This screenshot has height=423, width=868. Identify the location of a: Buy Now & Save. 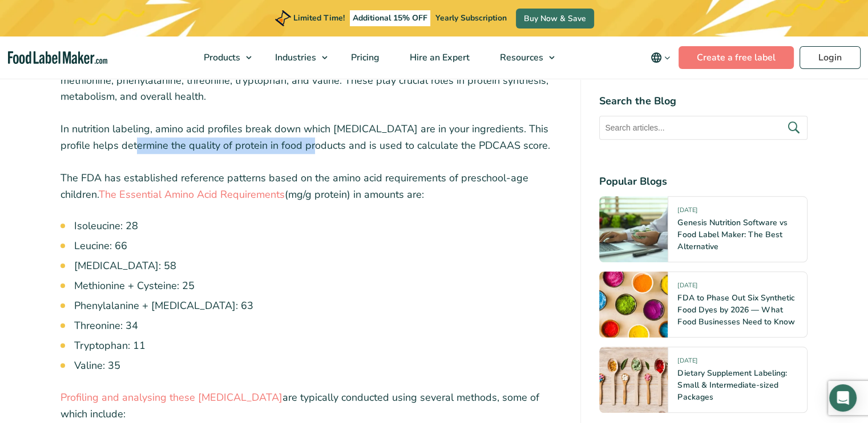
(555, 18).